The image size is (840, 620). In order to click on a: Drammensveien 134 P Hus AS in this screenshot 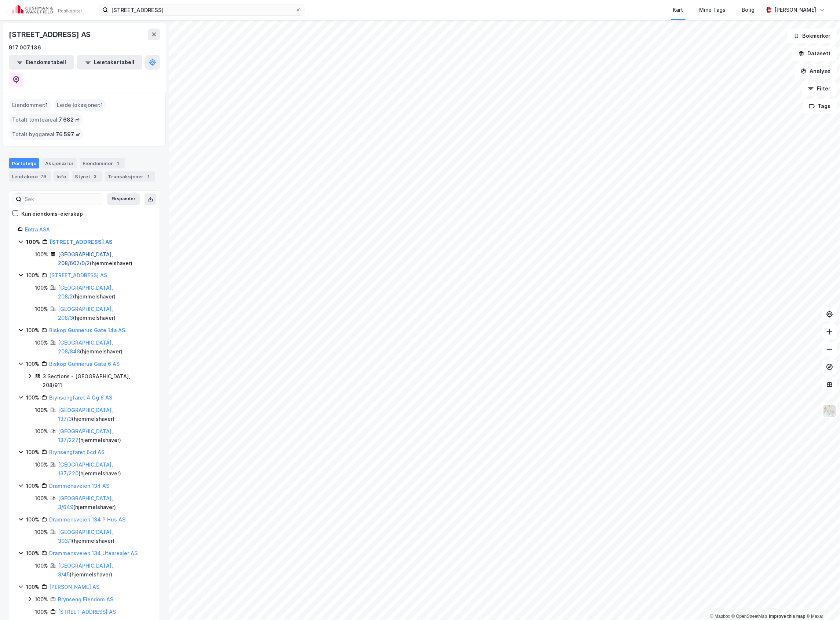, I will do `click(87, 520)`.